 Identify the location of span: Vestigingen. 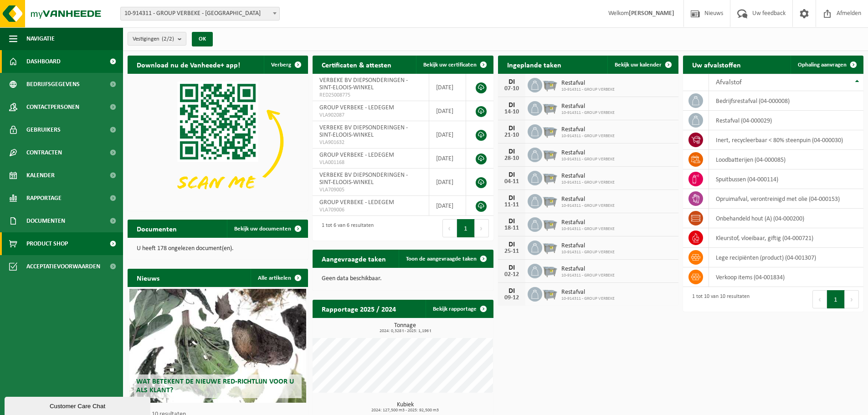
(153, 39).